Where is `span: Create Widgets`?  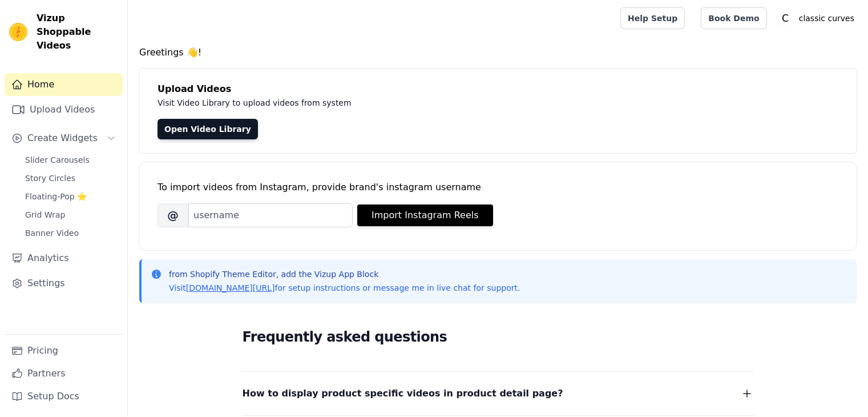
span: Create Widgets is located at coordinates (62, 138).